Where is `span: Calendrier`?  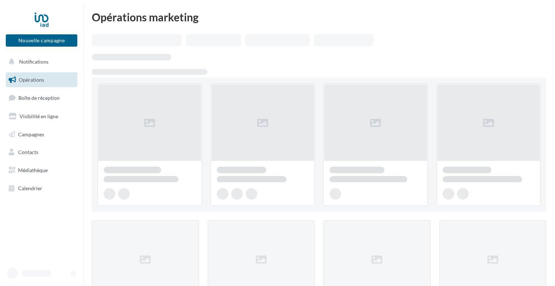
span: Calendrier is located at coordinates (30, 188).